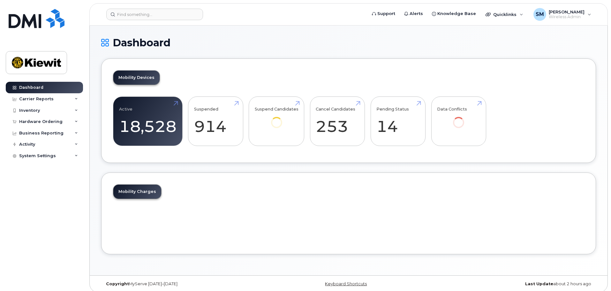  What do you see at coordinates (216, 121) in the screenshot?
I see `a: Suspended 914` at bounding box center [216, 121].